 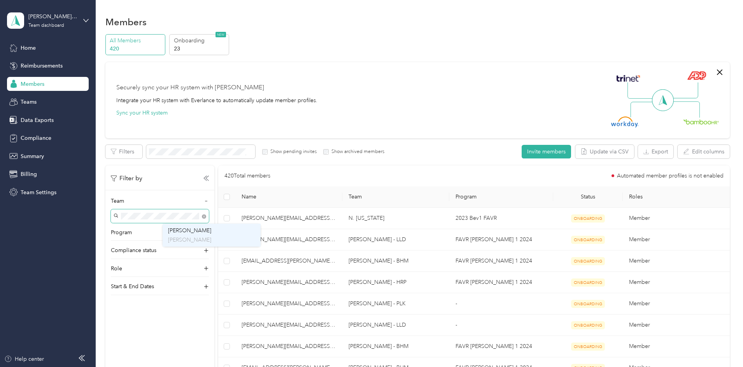 What do you see at coordinates (624, 122) in the screenshot?
I see `img: Workday` at bounding box center [624, 122].